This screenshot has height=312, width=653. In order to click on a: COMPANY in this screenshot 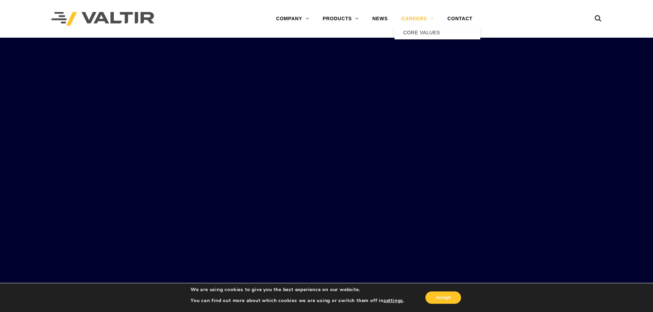, I will do `click(293, 19)`.